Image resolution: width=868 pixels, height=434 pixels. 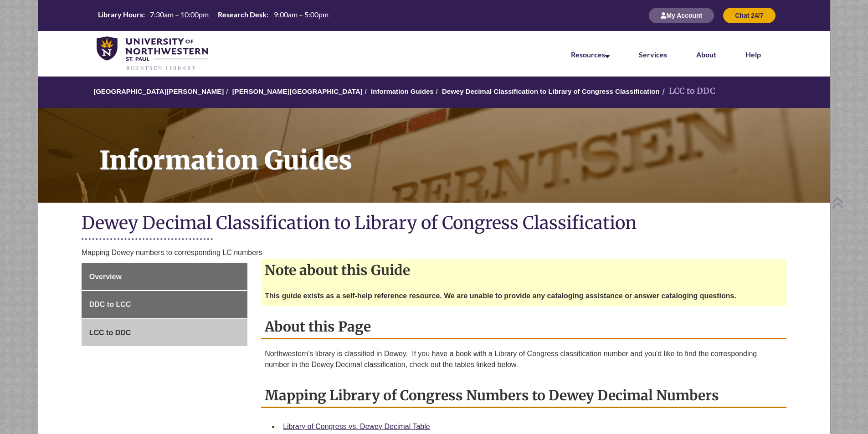 I want to click on a: LCC to DDC, so click(x=165, y=333).